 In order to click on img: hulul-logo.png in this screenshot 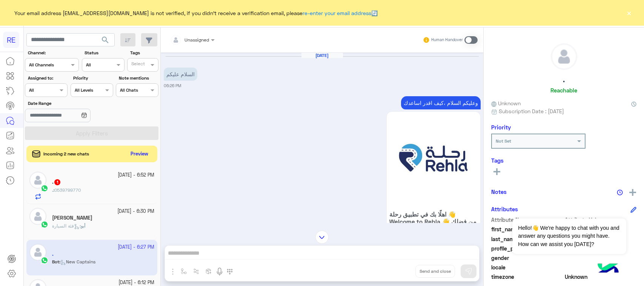, I will do `click(609, 269)`.